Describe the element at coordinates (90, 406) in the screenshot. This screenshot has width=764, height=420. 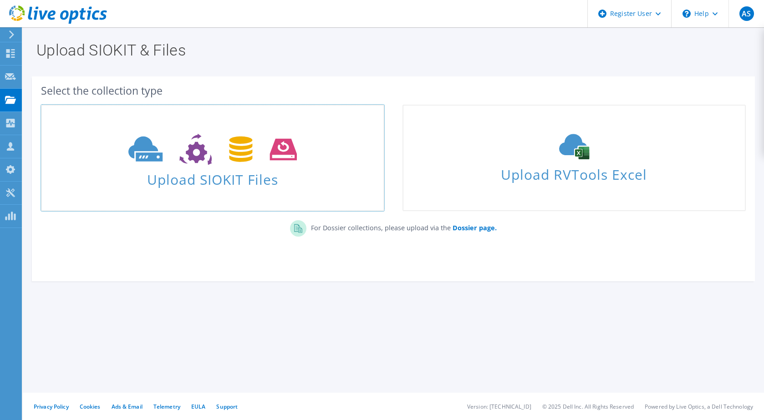
I see `a: Cookies` at that location.